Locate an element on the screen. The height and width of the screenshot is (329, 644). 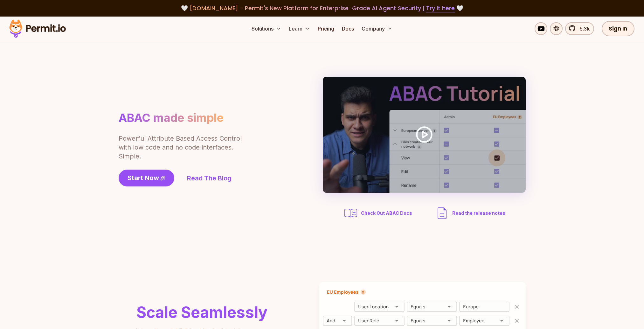
span: Read the release notes is located at coordinates (479, 213).